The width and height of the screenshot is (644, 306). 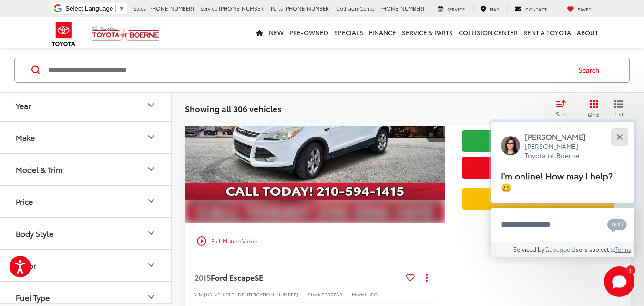 I want to click on a: Pre-Owned, so click(x=309, y=32).